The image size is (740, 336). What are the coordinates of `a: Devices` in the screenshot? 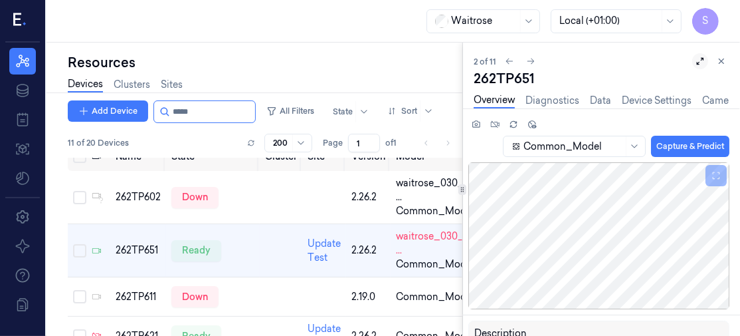 It's located at (85, 84).